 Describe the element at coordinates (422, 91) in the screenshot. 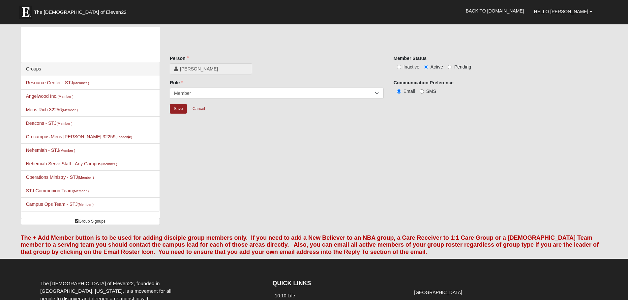

I see `input: SMS` at that location.